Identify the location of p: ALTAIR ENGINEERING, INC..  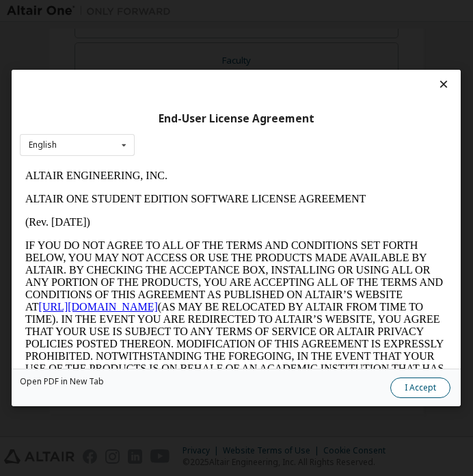
(216, 12).